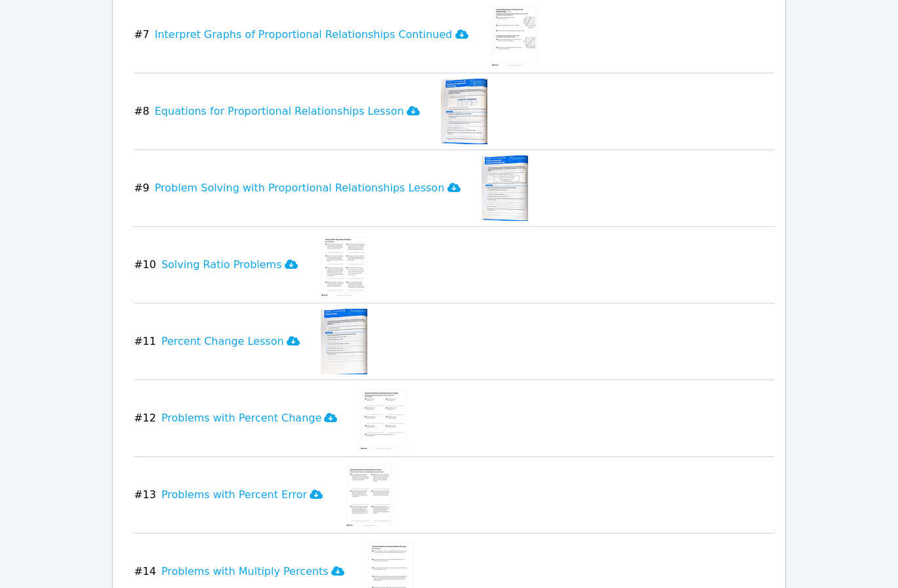 The width and height of the screenshot is (898, 588). What do you see at coordinates (234, 495) in the screenshot?
I see `button: #13Problems with Percent Error` at bounding box center [234, 495].